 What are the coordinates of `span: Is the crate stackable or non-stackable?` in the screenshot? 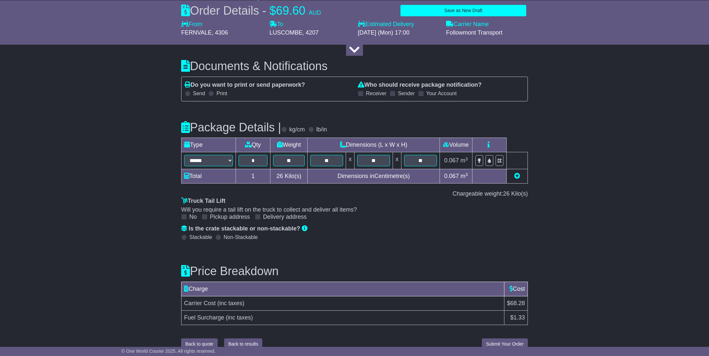 It's located at (245, 229).